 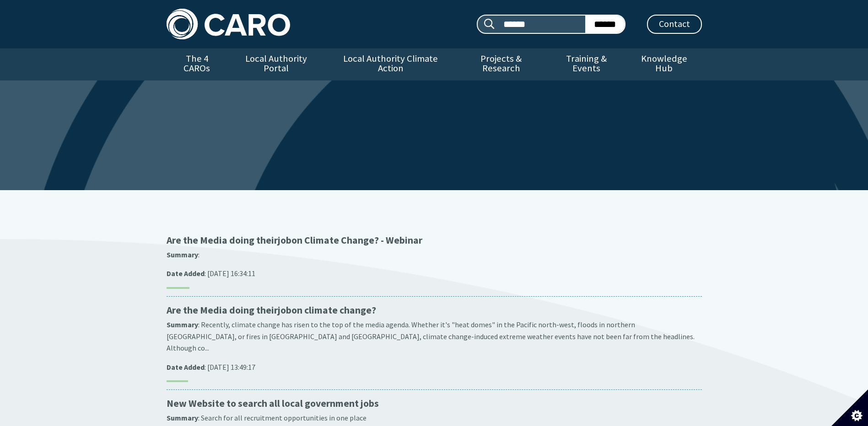 I want to click on a: Training & Events, so click(x=587, y=65).